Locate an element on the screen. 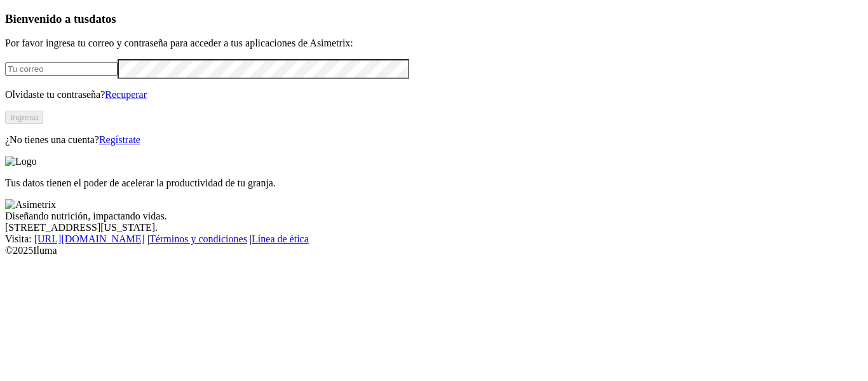  span: datos is located at coordinates (102, 18).